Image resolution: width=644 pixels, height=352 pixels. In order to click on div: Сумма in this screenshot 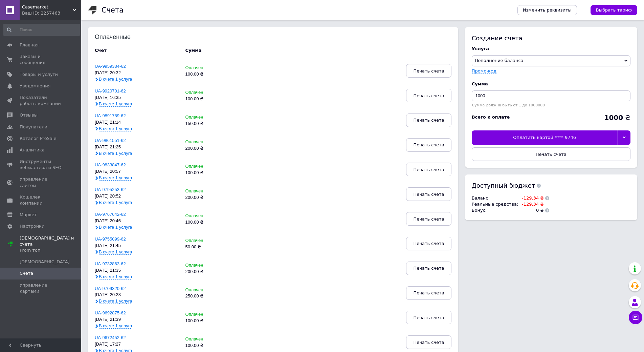, I will do `click(551, 84)`.